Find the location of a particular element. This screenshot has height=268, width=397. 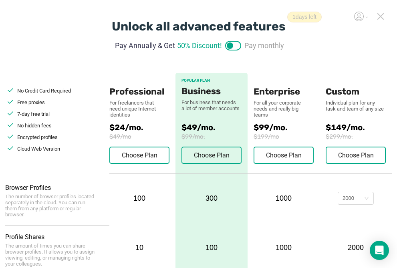

div: Professional is located at coordinates (139, 85).